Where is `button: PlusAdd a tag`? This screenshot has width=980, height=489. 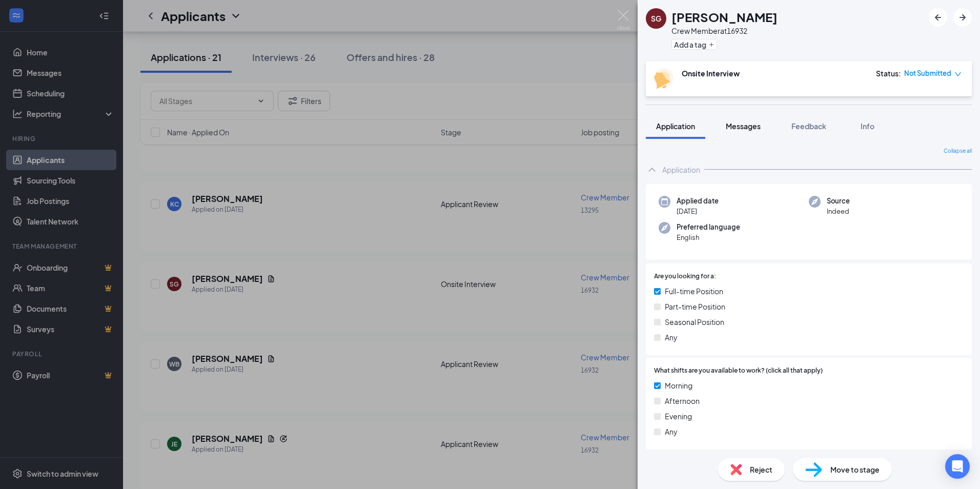 button: PlusAdd a tag is located at coordinates (694, 44).